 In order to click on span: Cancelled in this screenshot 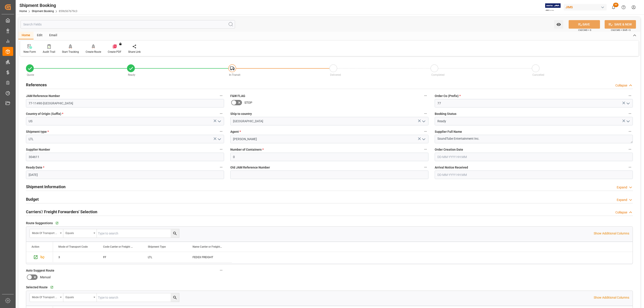, I will do `click(538, 75)`.